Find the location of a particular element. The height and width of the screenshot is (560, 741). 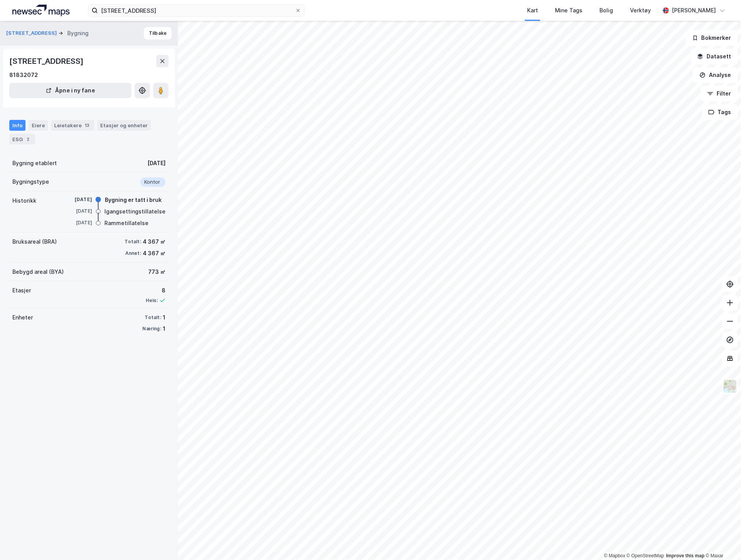

div: 2 is located at coordinates (28, 139).